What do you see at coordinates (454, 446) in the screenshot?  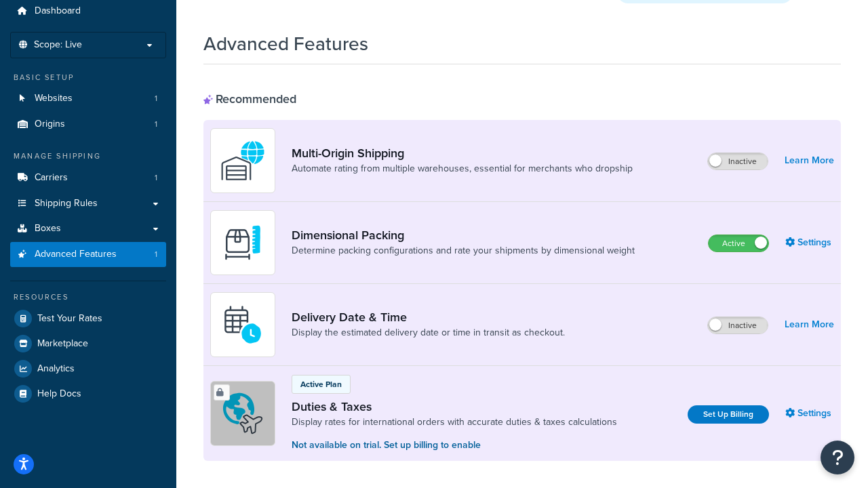 I see `p: Not available on trial. Set up billing to enable` at bounding box center [454, 446].